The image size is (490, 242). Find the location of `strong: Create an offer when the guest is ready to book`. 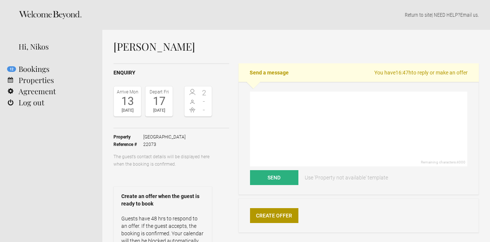

strong: Create an offer when the guest is ready to book is located at coordinates (163, 200).